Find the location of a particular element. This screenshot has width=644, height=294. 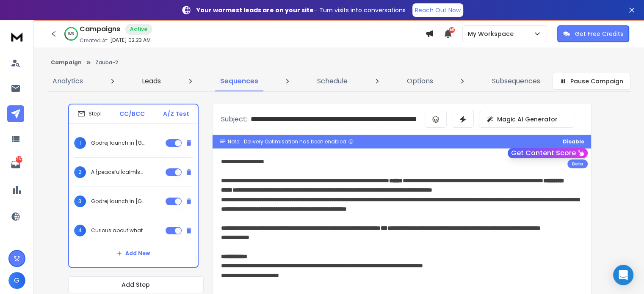

p: Subject: is located at coordinates (234, 119).